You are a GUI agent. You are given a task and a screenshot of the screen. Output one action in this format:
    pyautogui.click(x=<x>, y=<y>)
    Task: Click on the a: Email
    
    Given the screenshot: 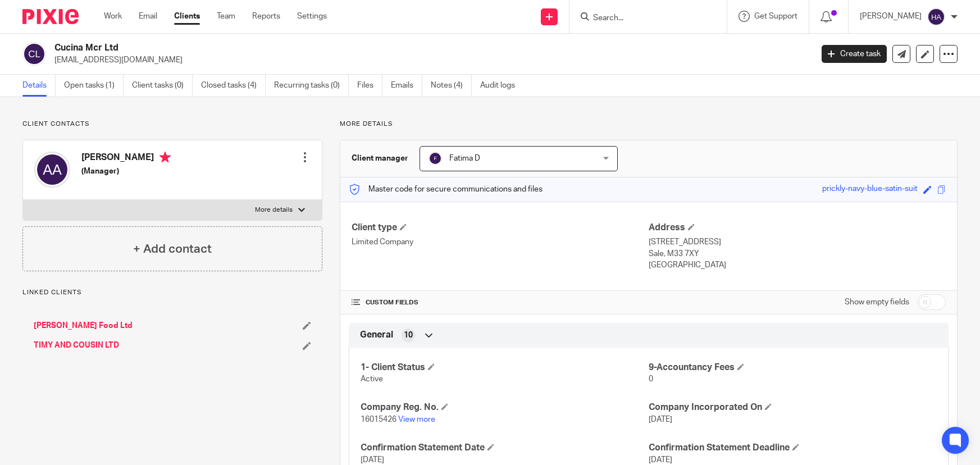 What is the action you would take?
    pyautogui.click(x=147, y=16)
    